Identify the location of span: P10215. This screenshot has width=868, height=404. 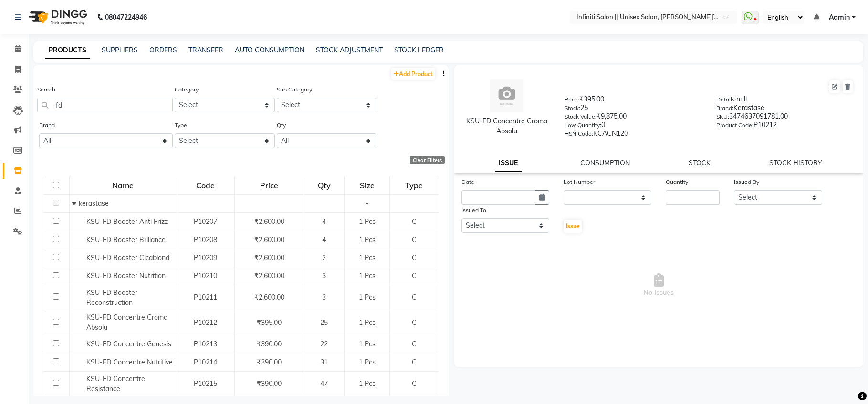
(205, 383).